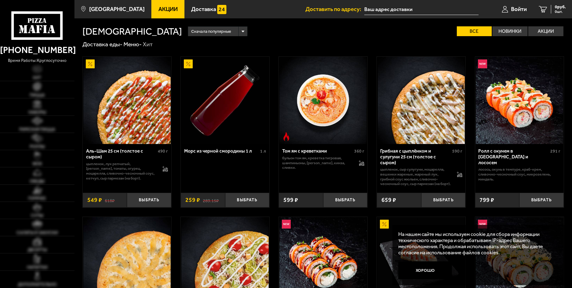  I want to click on span: 490 г, so click(163, 151).